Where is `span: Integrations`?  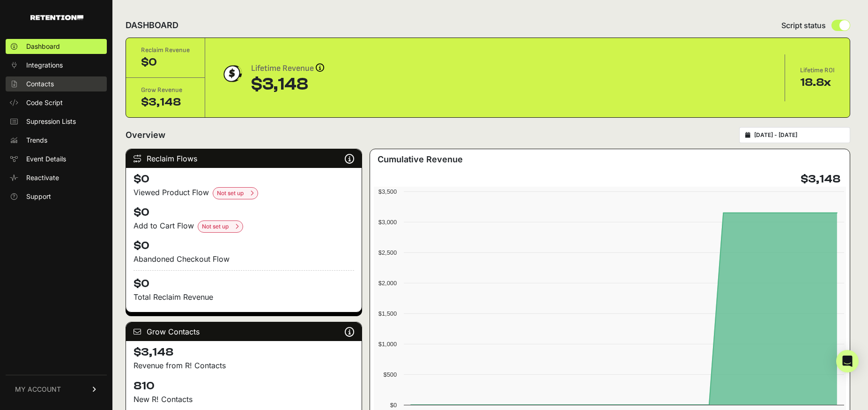
span: Integrations is located at coordinates (45, 65).